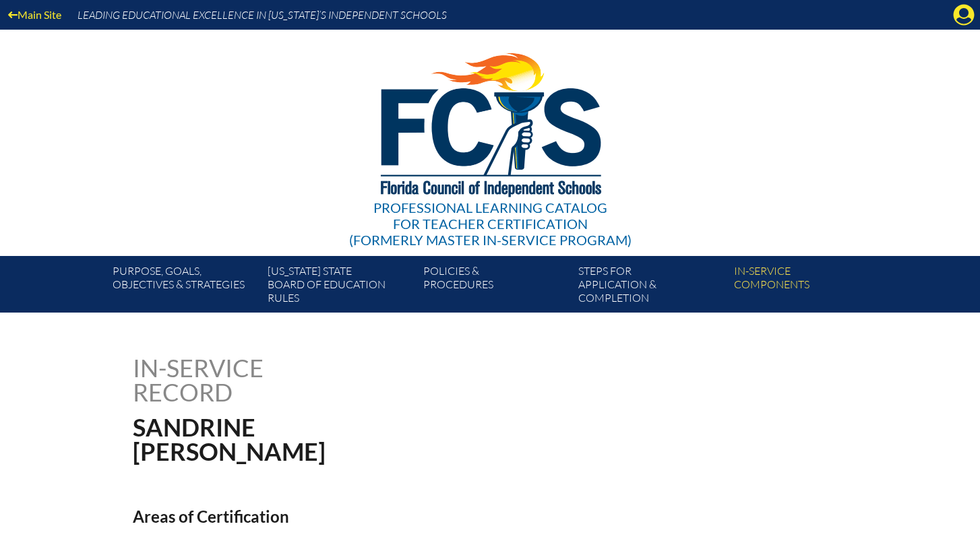 The height and width of the screenshot is (549, 980). I want to click on a: Policies &Procedures, so click(495, 287).